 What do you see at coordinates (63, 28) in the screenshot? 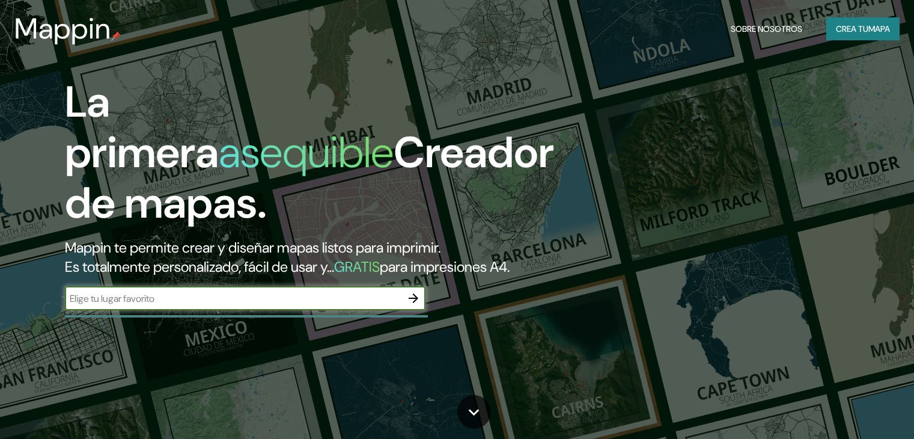
I see `font: Mappin` at bounding box center [63, 28].